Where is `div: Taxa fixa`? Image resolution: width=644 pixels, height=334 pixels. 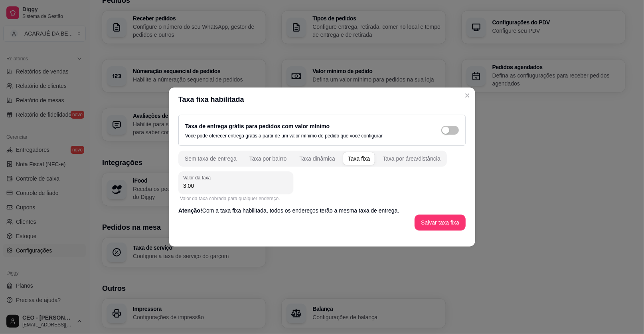
div: Taxa fixa is located at coordinates (359, 158).